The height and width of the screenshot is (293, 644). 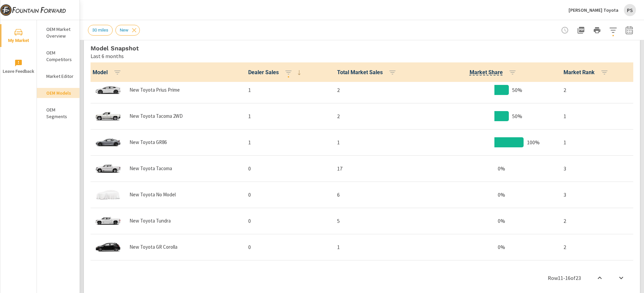 I want to click on div: OEM Competitors, so click(x=58, y=56).